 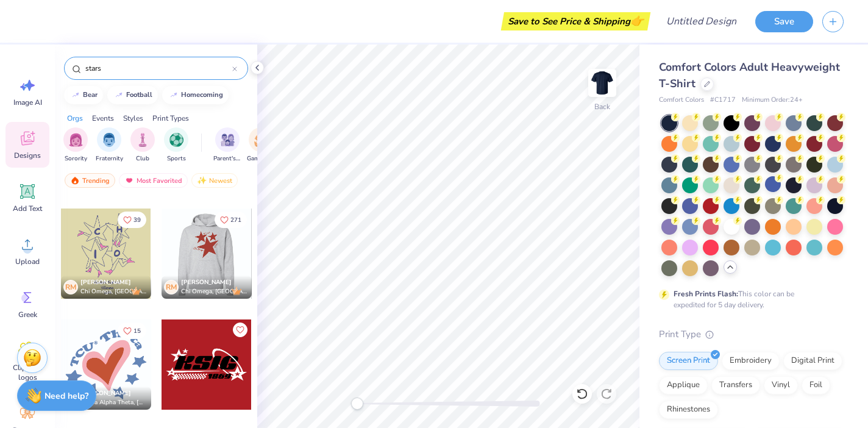 What do you see at coordinates (684, 385) in the screenshot?
I see `div: Applique` at bounding box center [684, 385].